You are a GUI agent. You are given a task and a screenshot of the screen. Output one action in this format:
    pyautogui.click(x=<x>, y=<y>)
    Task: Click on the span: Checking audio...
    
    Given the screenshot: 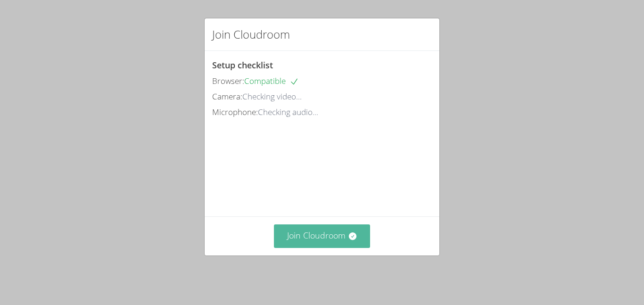 What is the action you would take?
    pyautogui.click(x=288, y=112)
    